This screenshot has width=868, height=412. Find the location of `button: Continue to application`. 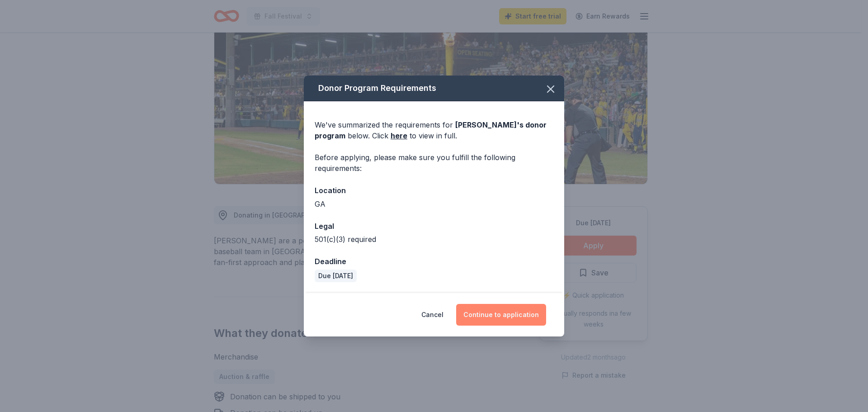

button: Continue to application is located at coordinates (500, 314).